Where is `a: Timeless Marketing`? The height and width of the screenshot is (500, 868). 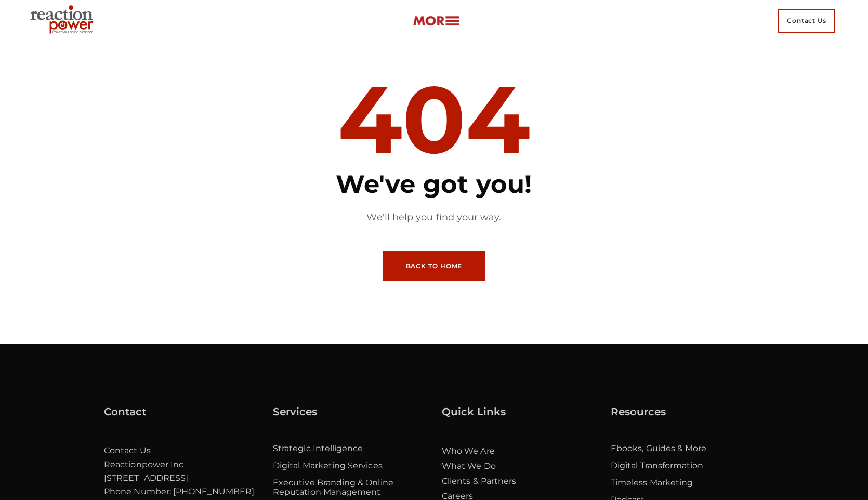 a: Timeless Marketing is located at coordinates (651, 483).